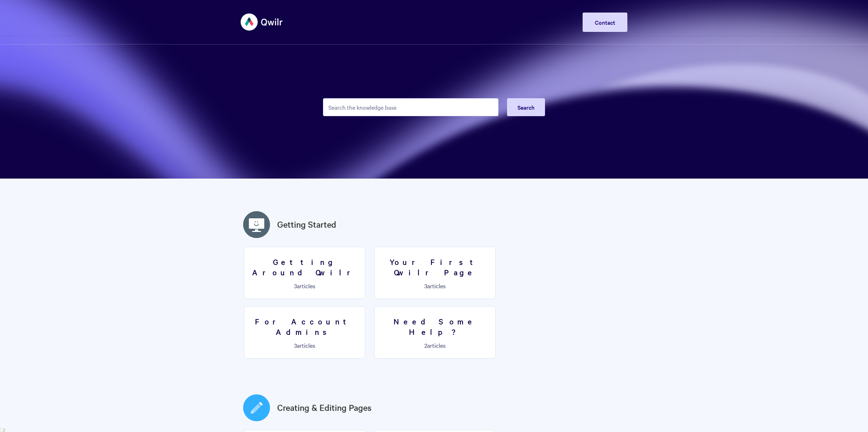 This screenshot has width=868, height=432. What do you see at coordinates (307, 225) in the screenshot?
I see `a: Getting Started` at bounding box center [307, 225].